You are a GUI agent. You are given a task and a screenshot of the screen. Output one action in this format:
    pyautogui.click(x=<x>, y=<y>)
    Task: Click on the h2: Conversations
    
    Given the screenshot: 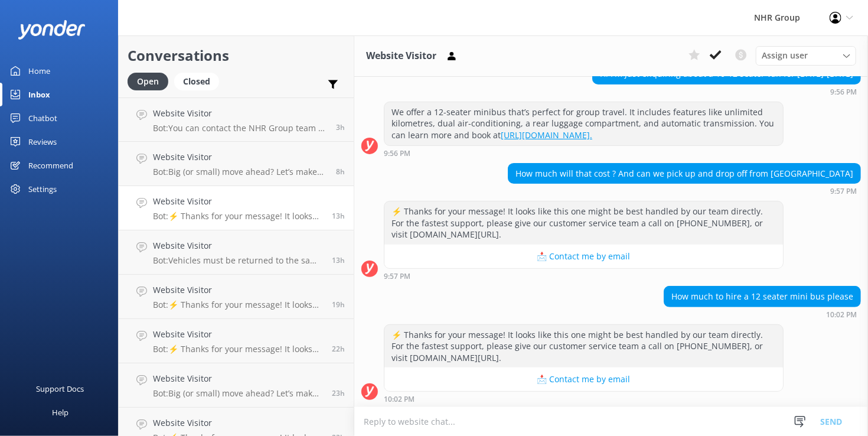 What is the action you would take?
    pyautogui.click(x=237, y=56)
    